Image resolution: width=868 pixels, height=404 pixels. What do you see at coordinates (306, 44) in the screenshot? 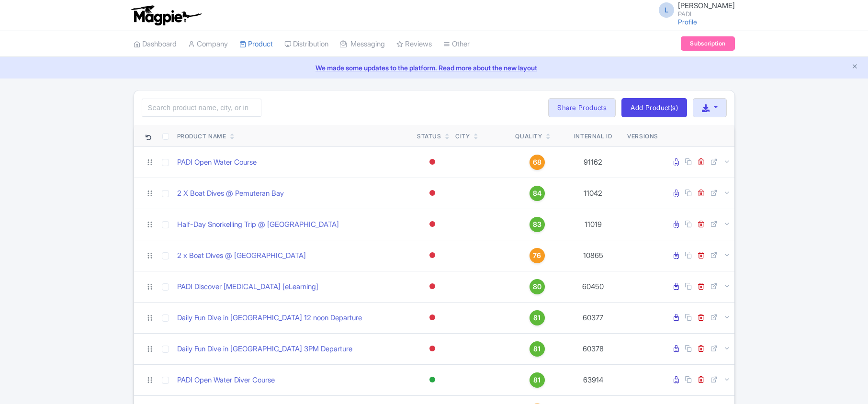
I see `a: Distribution` at bounding box center [306, 44].